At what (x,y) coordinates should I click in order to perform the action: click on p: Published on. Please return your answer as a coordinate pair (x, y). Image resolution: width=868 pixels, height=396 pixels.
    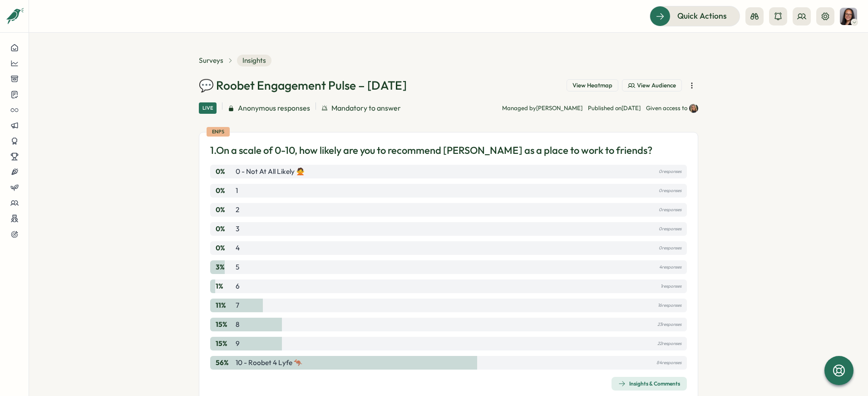
    Looking at the image, I should click on (615, 108).